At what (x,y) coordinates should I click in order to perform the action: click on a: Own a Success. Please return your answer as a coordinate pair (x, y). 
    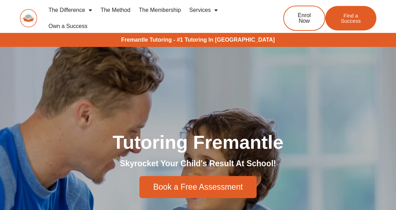
    Looking at the image, I should click on (68, 26).